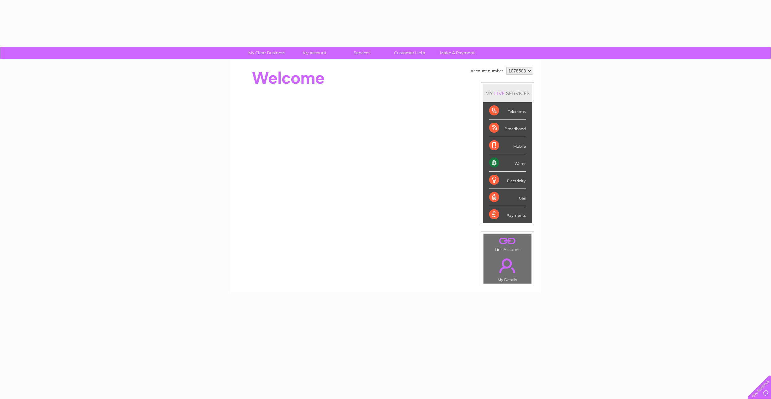 This screenshot has height=399, width=771. I want to click on div: Electricity, so click(508, 180).